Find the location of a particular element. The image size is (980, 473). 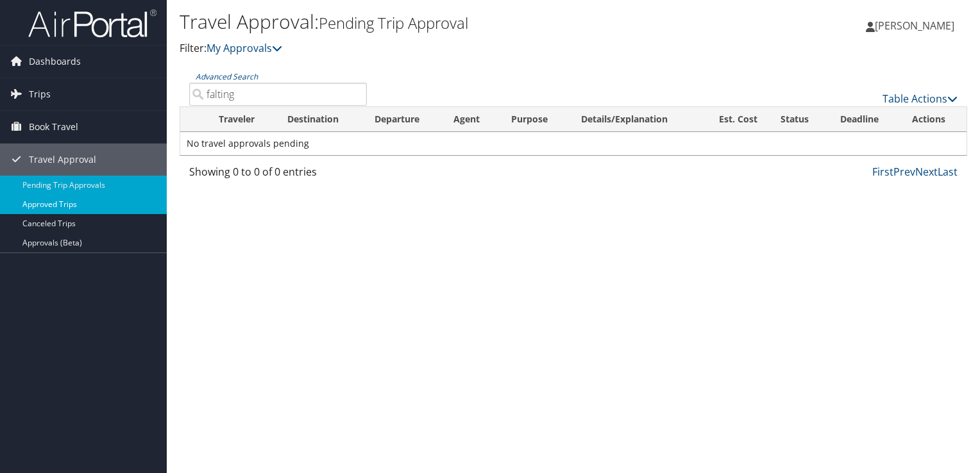

img: airportal-logo.png is located at coordinates (93, 23).